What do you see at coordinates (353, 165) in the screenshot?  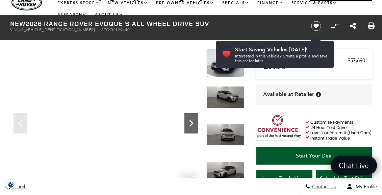 I see `a: Chat Live` at bounding box center [353, 165].